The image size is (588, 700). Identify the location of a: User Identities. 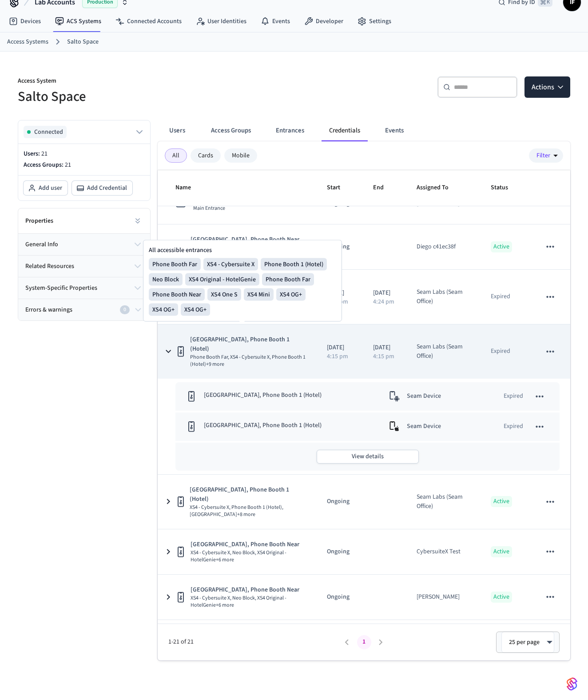
(221, 22).